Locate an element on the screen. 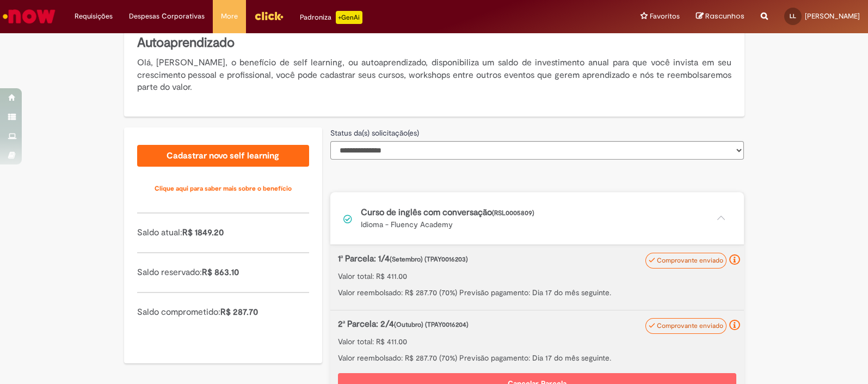  span: R$ 1849.20 is located at coordinates (203, 233).